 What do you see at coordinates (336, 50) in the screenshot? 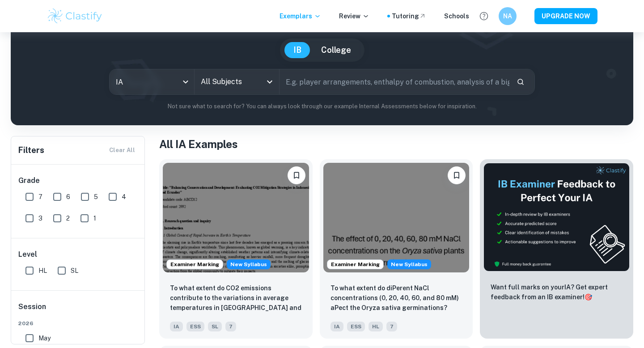
I see `button: College` at bounding box center [336, 50].